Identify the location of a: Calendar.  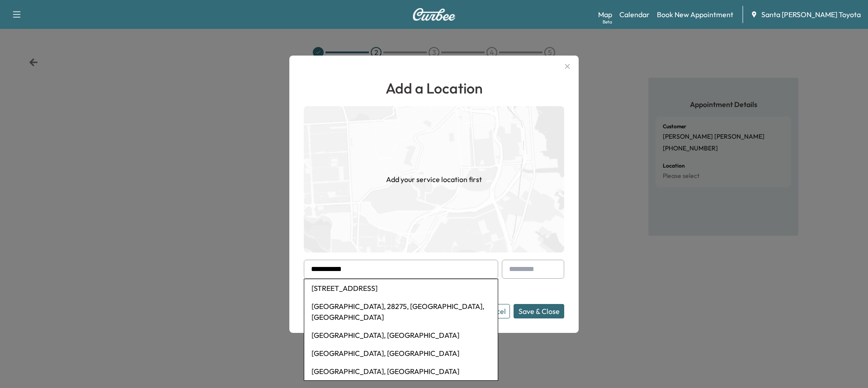
(634, 15).